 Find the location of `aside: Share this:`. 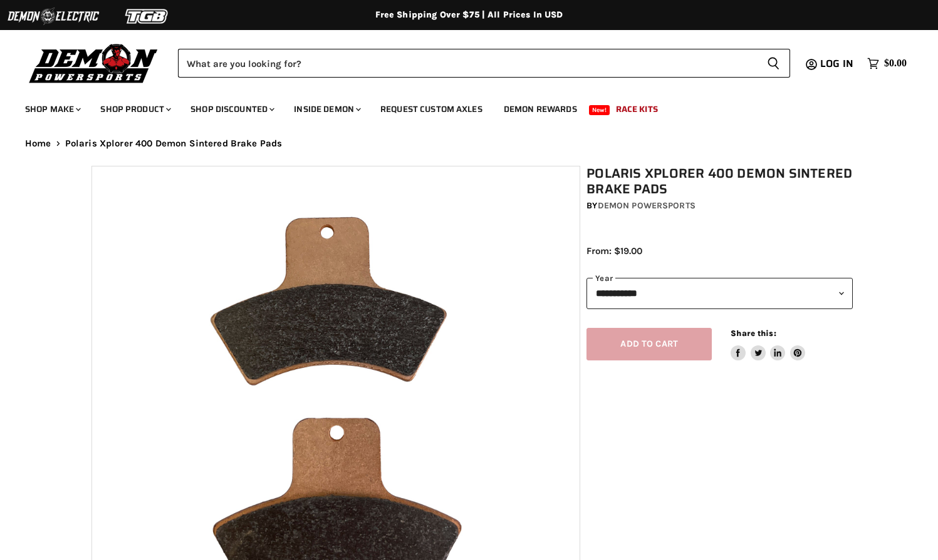

aside: Share this: is located at coordinates (767, 344).